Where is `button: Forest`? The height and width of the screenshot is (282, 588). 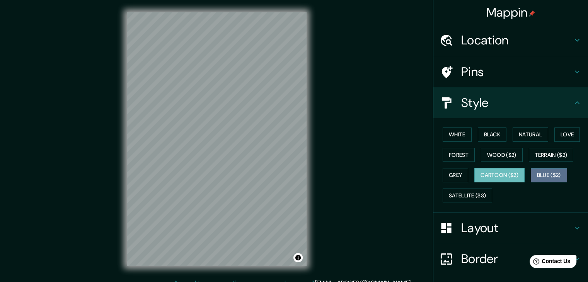
button: Forest is located at coordinates (458, 155).